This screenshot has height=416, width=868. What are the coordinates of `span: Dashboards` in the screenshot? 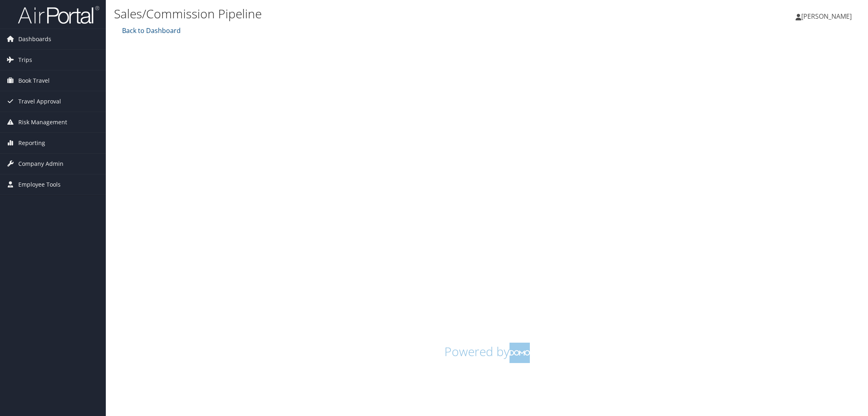 It's located at (34, 39).